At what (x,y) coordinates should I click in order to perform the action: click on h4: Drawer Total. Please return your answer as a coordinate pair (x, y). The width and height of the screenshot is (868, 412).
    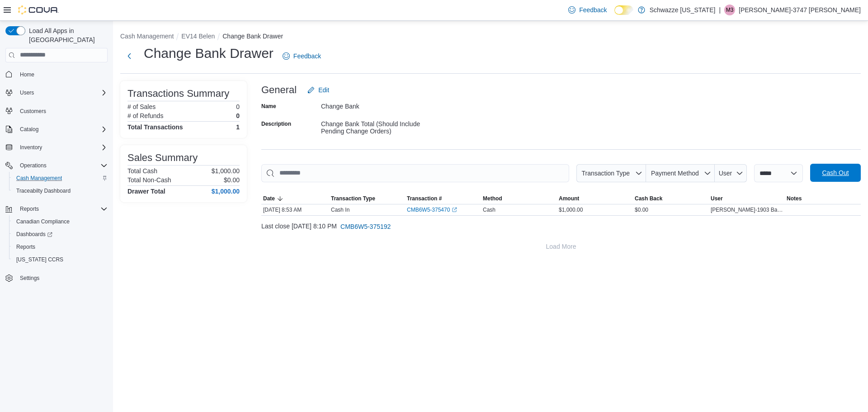
    Looking at the image, I should click on (147, 192).